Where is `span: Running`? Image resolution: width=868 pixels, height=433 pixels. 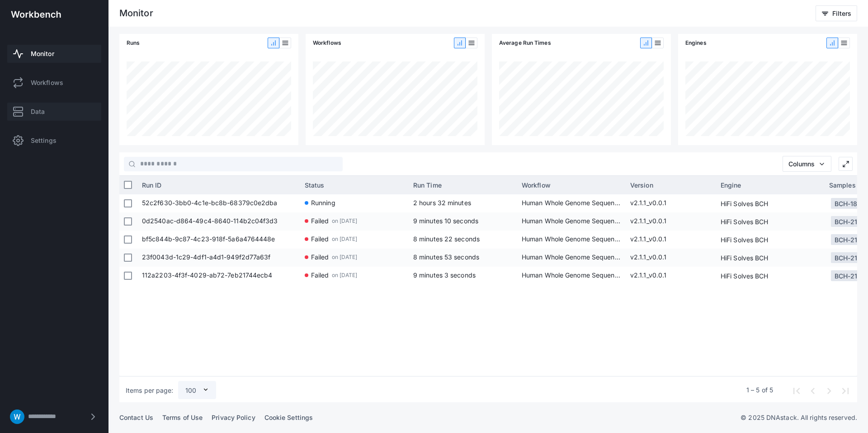
span: Running is located at coordinates (323, 202).